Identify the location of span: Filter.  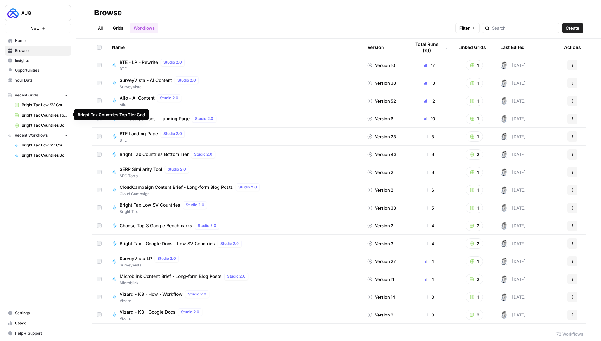
(465, 28).